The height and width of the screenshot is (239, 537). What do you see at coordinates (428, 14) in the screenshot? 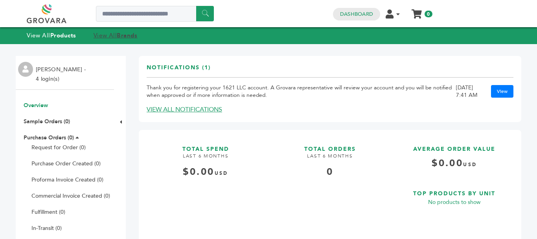
I see `span: 0` at bounding box center [428, 14].